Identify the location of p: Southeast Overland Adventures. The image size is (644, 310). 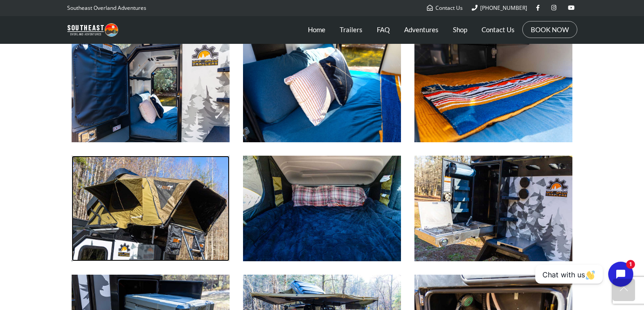
(106, 8).